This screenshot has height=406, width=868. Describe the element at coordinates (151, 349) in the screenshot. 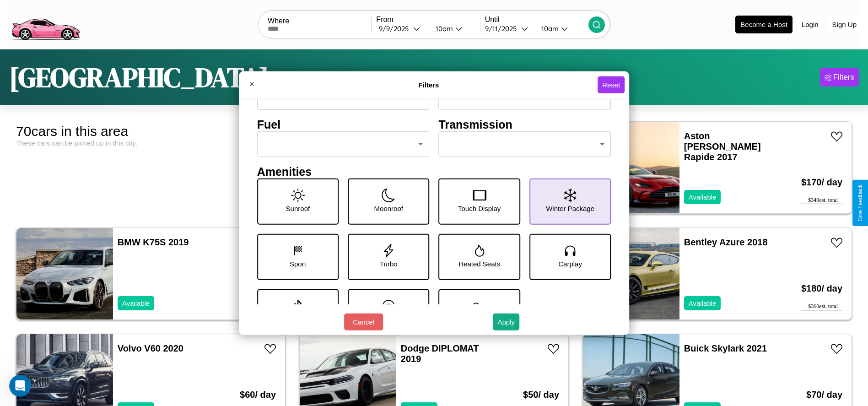

I see `a: Volvo V60 2020` at that location.